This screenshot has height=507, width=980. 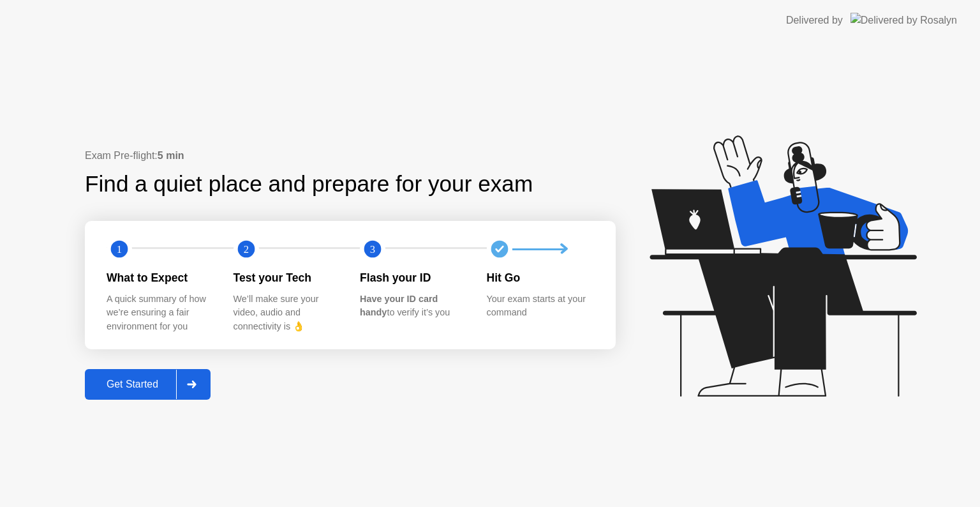 What do you see at coordinates (903, 20) in the screenshot?
I see `img: Delivered by Rosalyn` at bounding box center [903, 20].